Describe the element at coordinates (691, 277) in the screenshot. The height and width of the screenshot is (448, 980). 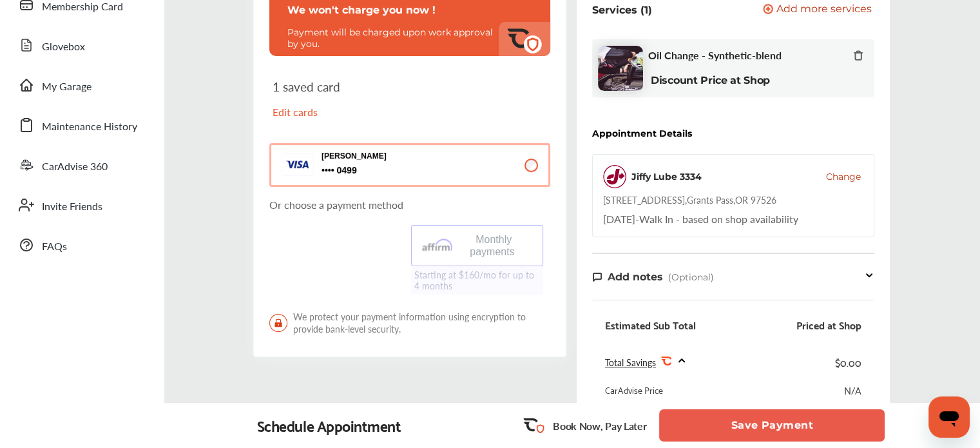
I see `span: (Optional)` at that location.